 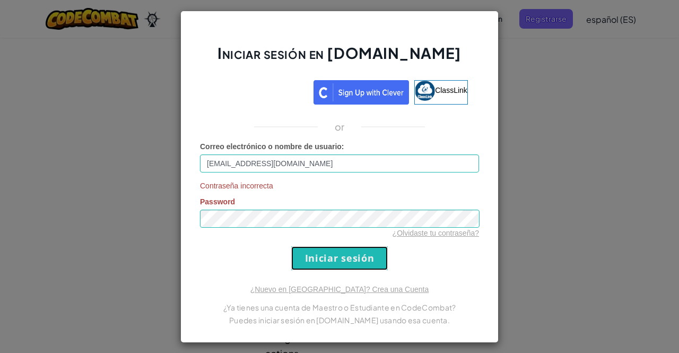 I want to click on img: classlink-logo-small.png, so click(x=425, y=91).